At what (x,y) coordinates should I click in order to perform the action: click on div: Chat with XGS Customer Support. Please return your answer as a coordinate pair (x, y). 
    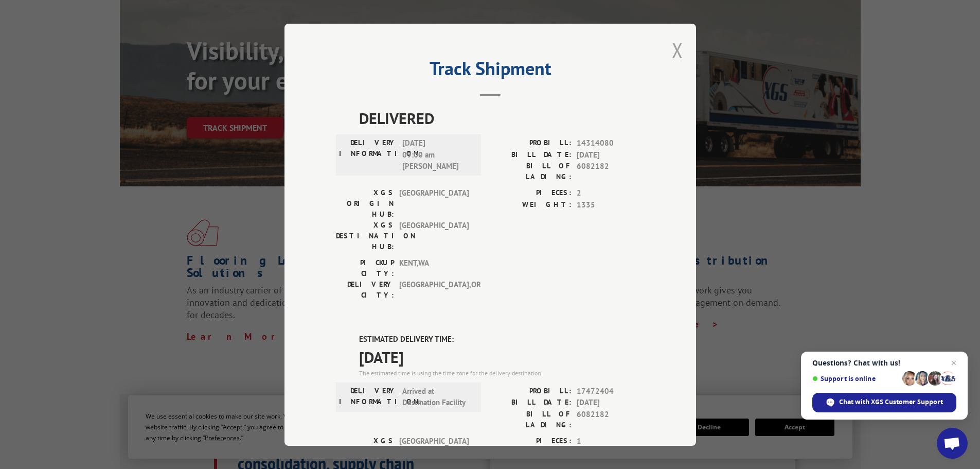
    Looking at the image, I should click on (884, 403).